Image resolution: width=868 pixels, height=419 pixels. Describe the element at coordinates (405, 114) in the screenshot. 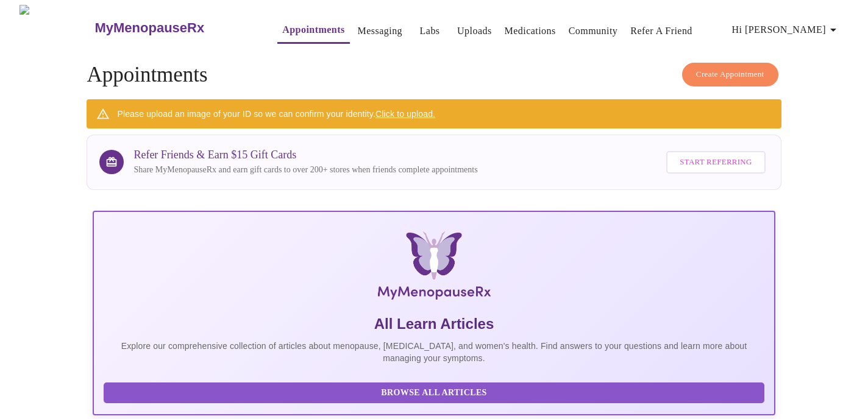

I see `a: Click to upload.` at that location.